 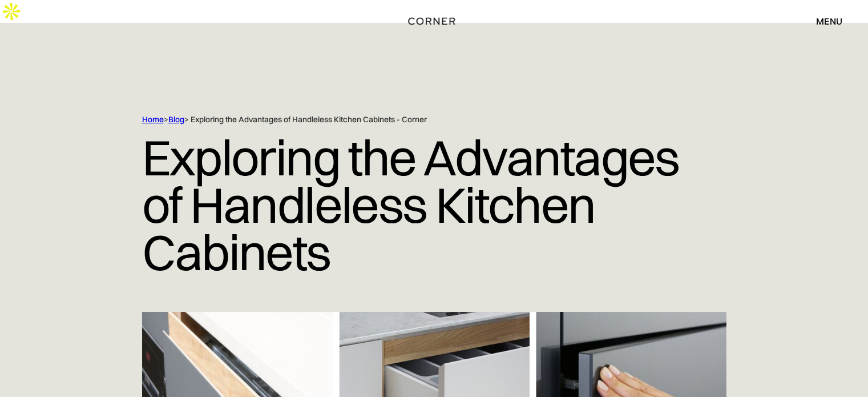 What do you see at coordinates (176, 119) in the screenshot?
I see `a: Blog` at bounding box center [176, 119].